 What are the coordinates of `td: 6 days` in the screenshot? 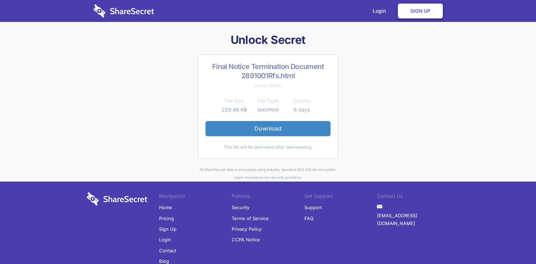 It's located at (301, 110).